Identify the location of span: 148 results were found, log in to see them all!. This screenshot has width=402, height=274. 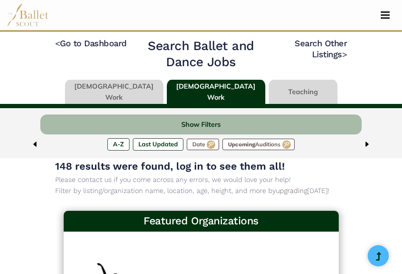
(170, 166).